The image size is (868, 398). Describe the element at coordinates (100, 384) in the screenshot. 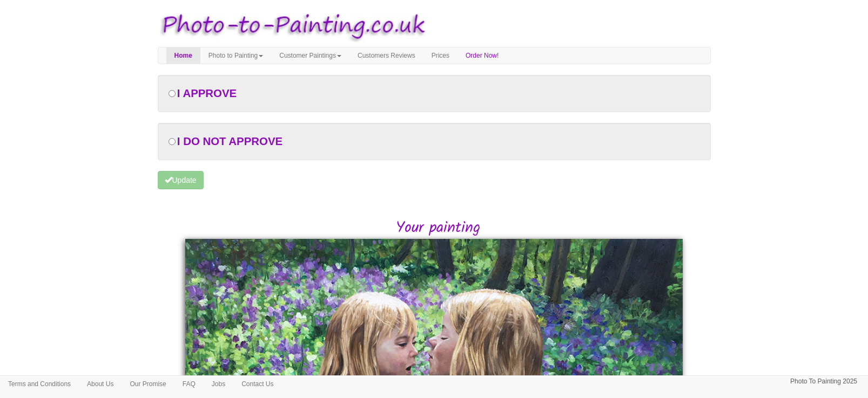

I see `a: About Us` at that location.